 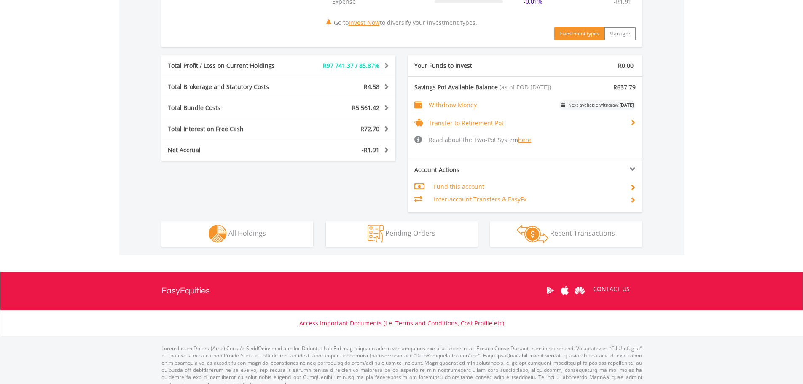 I want to click on div: Total Profit / Loss on Current Holdings, so click(x=230, y=66).